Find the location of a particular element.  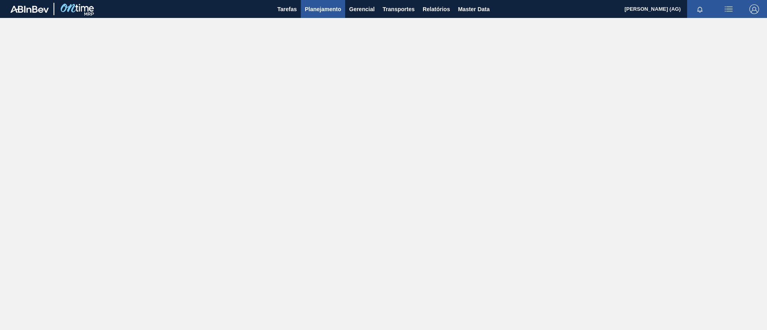

button: Notificações is located at coordinates (700, 9).